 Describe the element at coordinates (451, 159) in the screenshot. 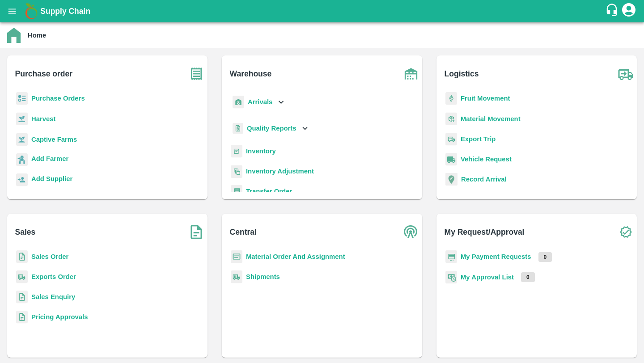

I see `img: vehicle` at that location.